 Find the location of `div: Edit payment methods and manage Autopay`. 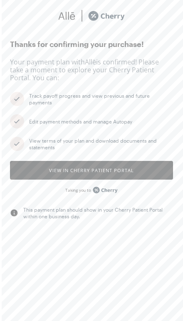

div: Edit payment methods and manage Autopay is located at coordinates (101, 121).